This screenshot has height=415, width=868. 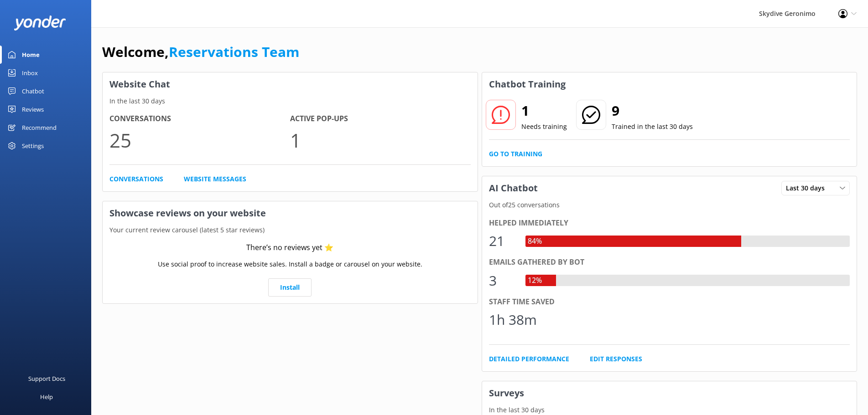 What do you see at coordinates (529, 359) in the screenshot?
I see `a: Detailed Performance` at bounding box center [529, 359].